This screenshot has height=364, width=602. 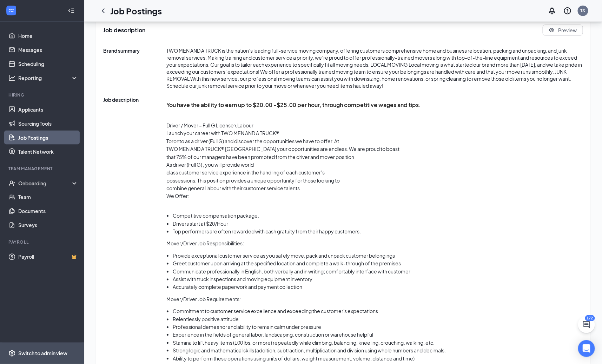 What do you see at coordinates (378, 351) in the screenshot?
I see `li: Strong logic and mathematical skills (addition, subtraction, multiplication and division using wh...` at bounding box center [378, 351].